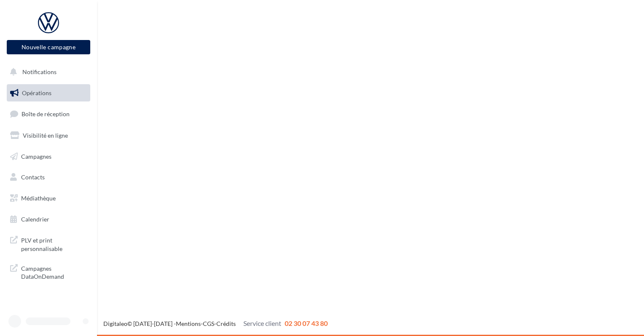 The height and width of the screenshot is (336, 644). I want to click on a: Digitaleo, so click(115, 324).